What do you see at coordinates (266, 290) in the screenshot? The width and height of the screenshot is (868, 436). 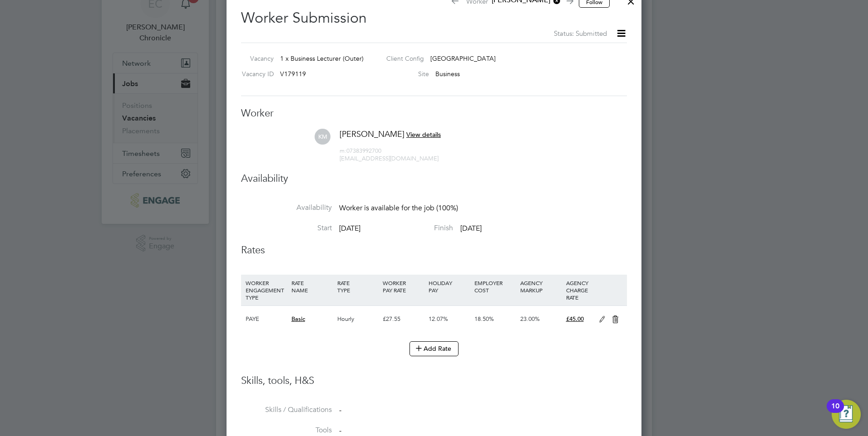 I see `div: WORKER ENGAGEMENT TYPE` at bounding box center [266, 290].